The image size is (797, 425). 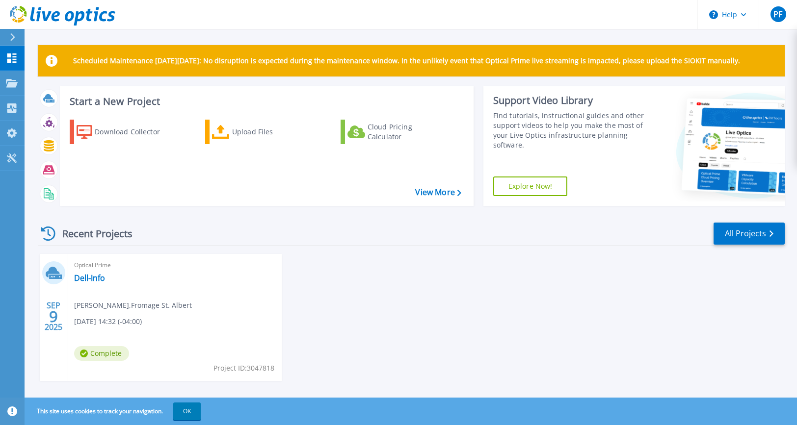 What do you see at coordinates (265, 102) in the screenshot?
I see `h3: Start a New Project` at bounding box center [265, 102].